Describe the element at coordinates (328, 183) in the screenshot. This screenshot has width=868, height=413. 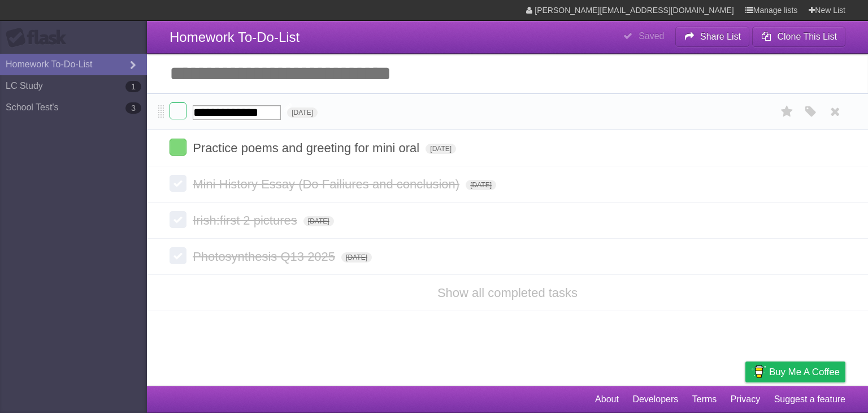
I see `span: Mini History Essay (Do Failiures and conclusion)` at that location.